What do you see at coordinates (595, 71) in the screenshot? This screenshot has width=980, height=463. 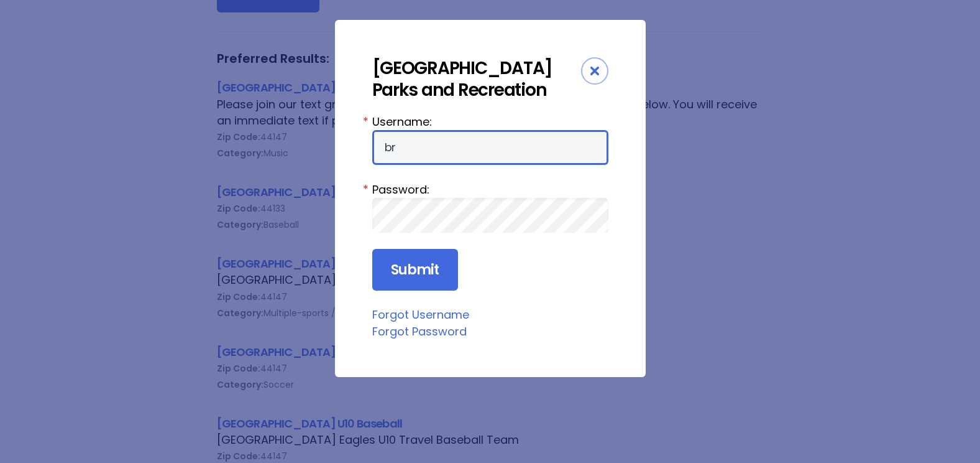 I see `div: Close` at bounding box center [595, 71].